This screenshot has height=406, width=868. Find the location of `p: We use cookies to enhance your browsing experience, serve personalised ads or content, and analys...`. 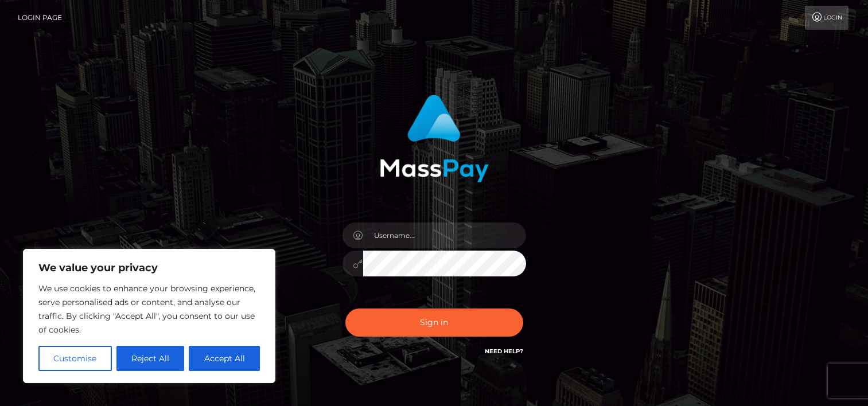

p: We use cookies to enhance your browsing experience, serve personalised ads or content, and analys... is located at coordinates (149, 309).